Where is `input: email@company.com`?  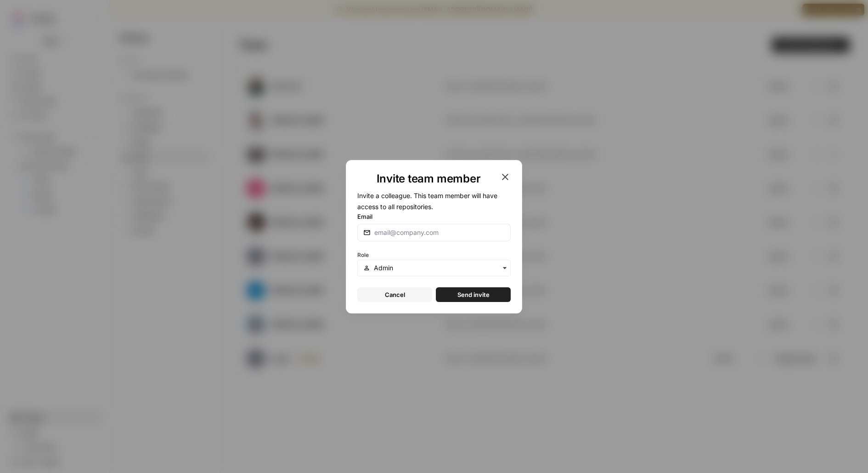 input: email@company.com is located at coordinates (440, 233).